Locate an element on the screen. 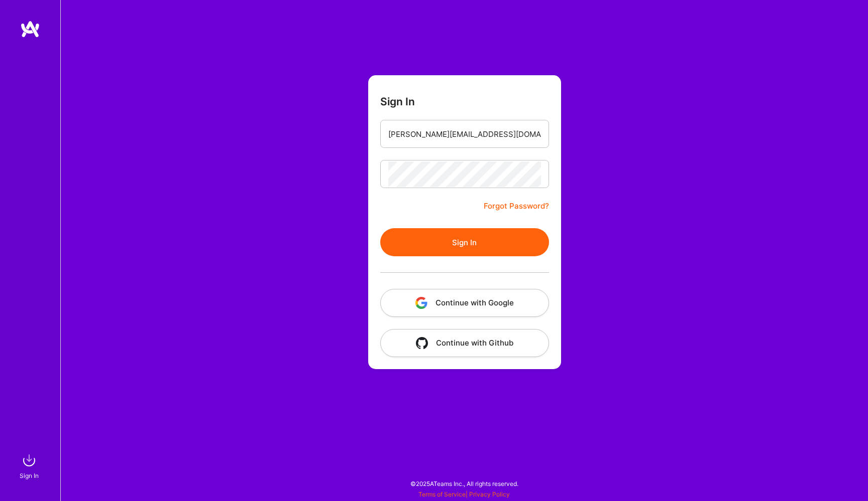 The width and height of the screenshot is (868, 501). button: Sign In is located at coordinates (464, 242).